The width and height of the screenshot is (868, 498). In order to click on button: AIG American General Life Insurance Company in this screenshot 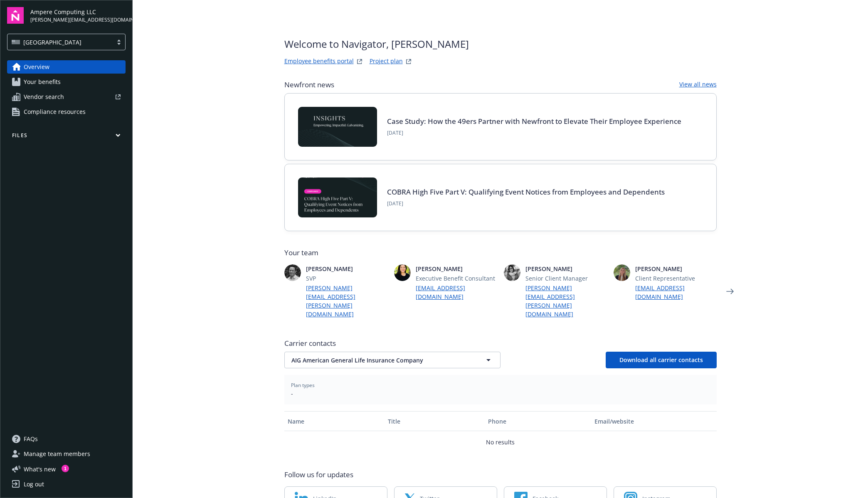, I will do `click(392, 360)`.